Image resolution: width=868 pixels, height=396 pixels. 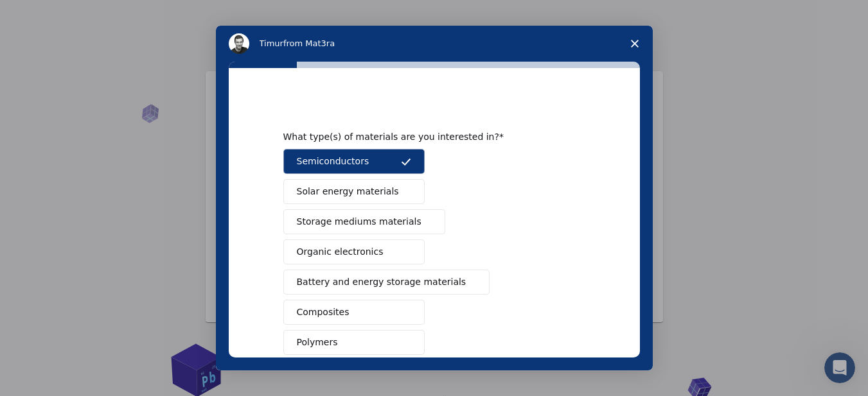 What do you see at coordinates (354, 312) in the screenshot?
I see `button: Composites` at bounding box center [354, 312].